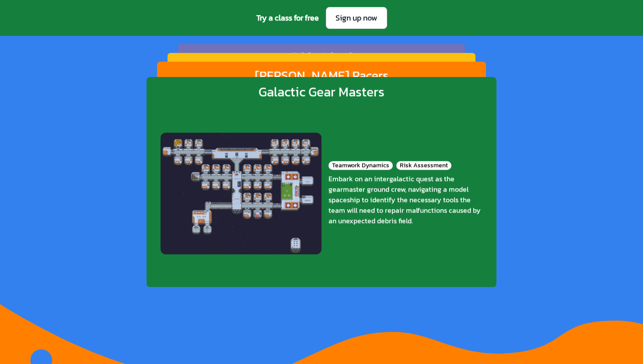  I want to click on div: Teamwork Dynamics, so click(360, 166).